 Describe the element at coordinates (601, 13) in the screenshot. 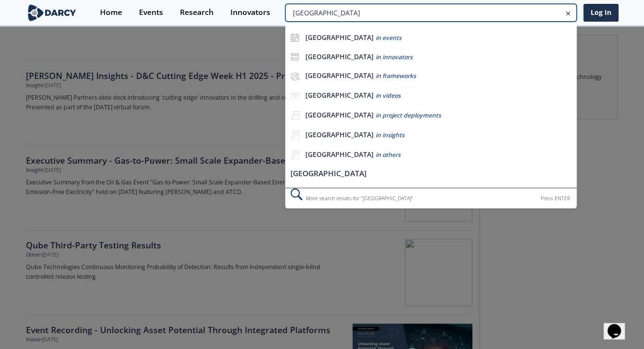

I see `a: Log In` at that location.